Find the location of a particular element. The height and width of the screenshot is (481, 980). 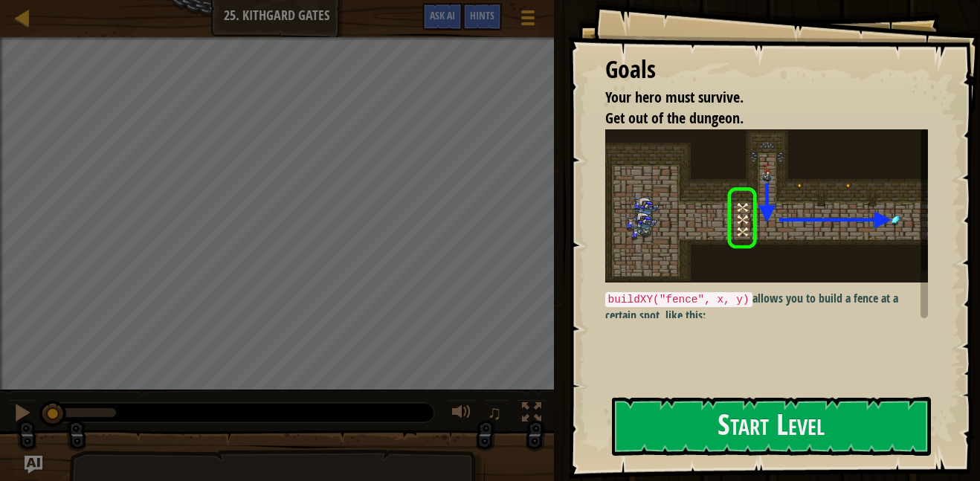

li: Get out of the dungeon. is located at coordinates (756, 118).